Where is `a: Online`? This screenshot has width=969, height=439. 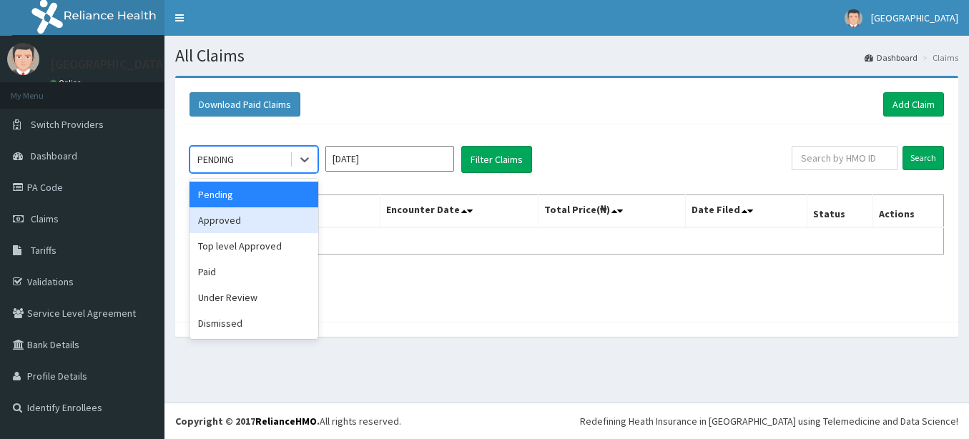 a: Online is located at coordinates (67, 83).